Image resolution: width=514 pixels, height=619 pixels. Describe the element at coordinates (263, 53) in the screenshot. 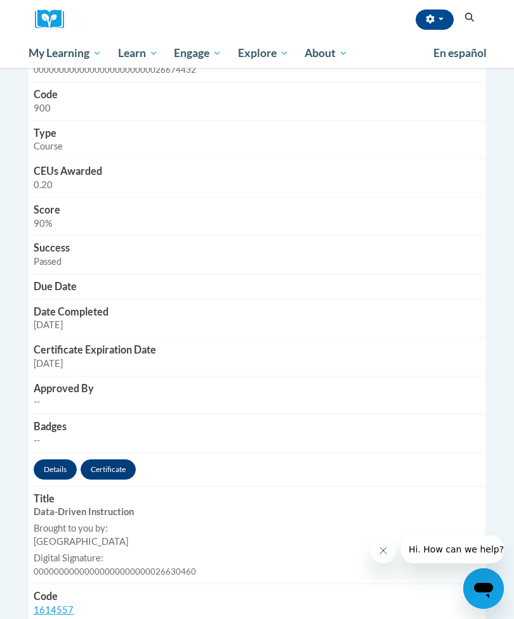

I see `span: Explore` at that location.